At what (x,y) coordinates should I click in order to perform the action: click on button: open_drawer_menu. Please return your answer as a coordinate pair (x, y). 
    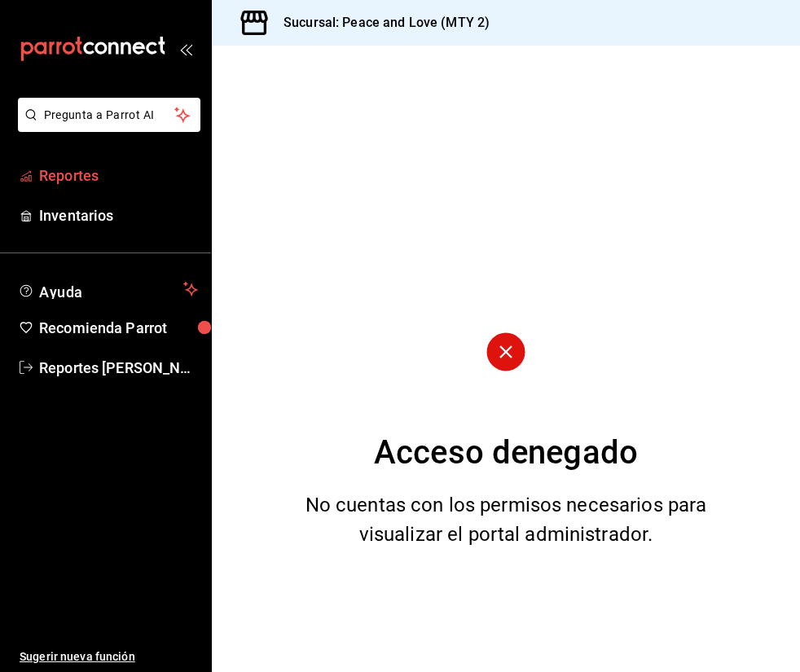
    Looking at the image, I should click on (186, 49).